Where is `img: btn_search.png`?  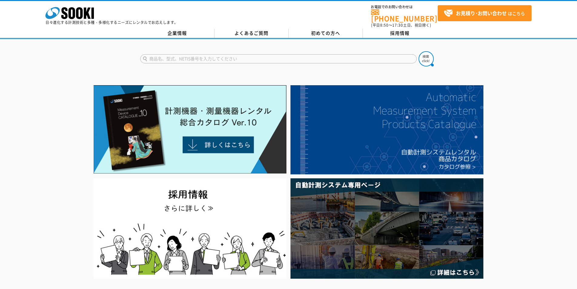
img: btn_search.png is located at coordinates (426, 59).